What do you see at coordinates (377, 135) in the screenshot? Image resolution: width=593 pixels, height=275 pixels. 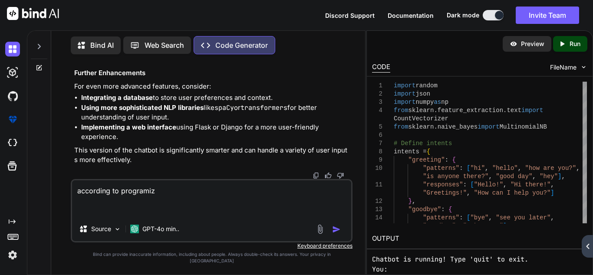 I see `div: 6` at bounding box center [377, 135].